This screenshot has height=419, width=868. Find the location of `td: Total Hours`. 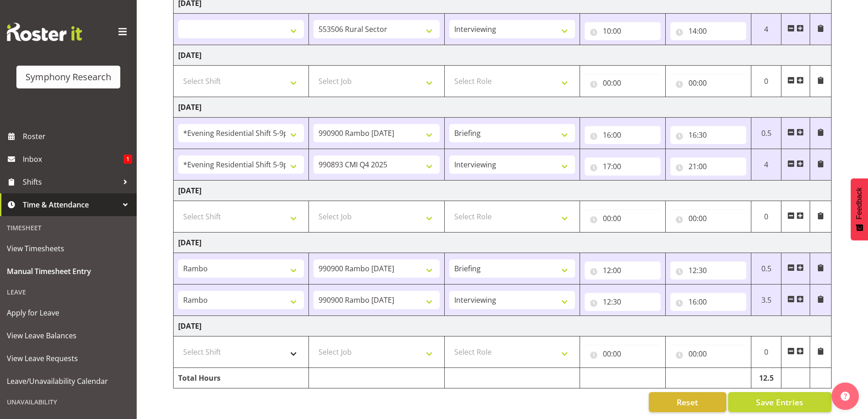

td: Total Hours is located at coordinates (241, 378).